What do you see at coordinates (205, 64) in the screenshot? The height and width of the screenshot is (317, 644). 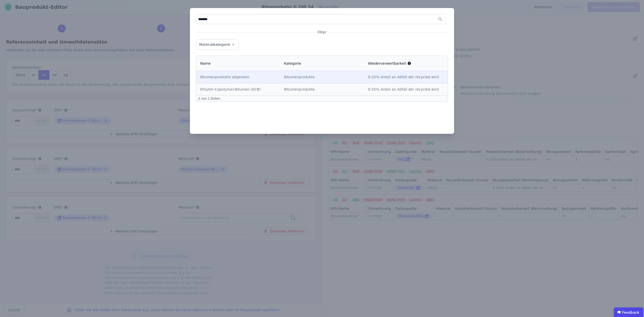 I see `div: Name` at bounding box center [205, 64].